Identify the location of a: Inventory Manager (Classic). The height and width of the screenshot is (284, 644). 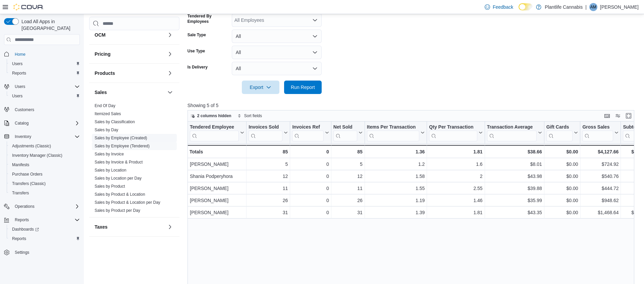
(37, 155).